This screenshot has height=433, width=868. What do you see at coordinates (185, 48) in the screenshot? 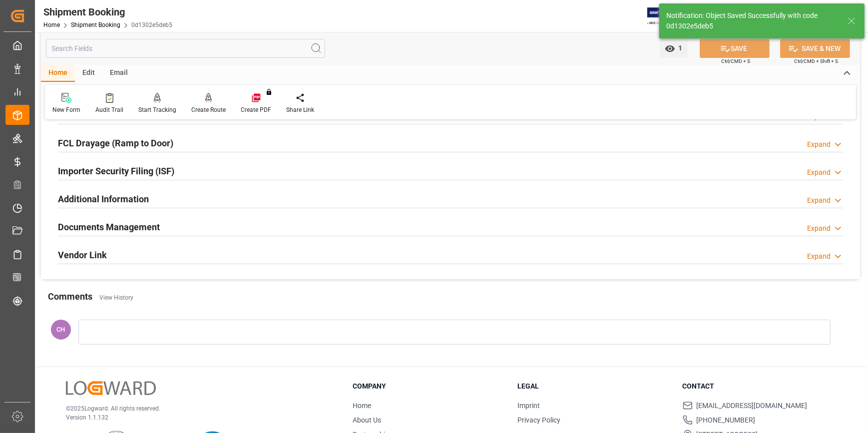
I see `input: Search Fields` at bounding box center [185, 48].